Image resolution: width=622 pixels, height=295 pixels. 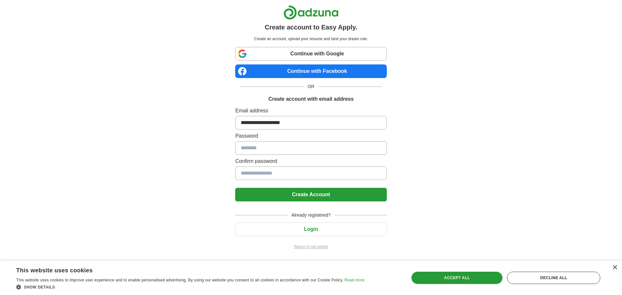 I want to click on div: Decline all, so click(x=554, y=278).